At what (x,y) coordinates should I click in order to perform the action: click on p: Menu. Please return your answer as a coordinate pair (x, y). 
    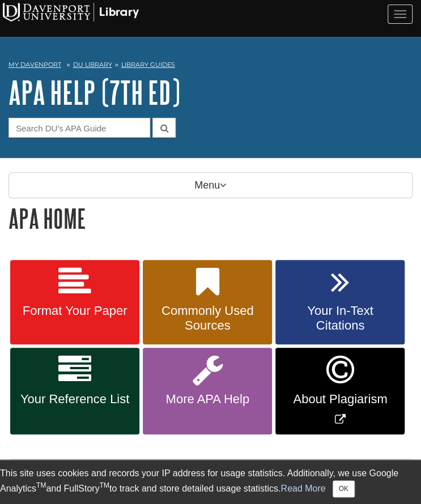
    Looking at the image, I should click on (210, 185).